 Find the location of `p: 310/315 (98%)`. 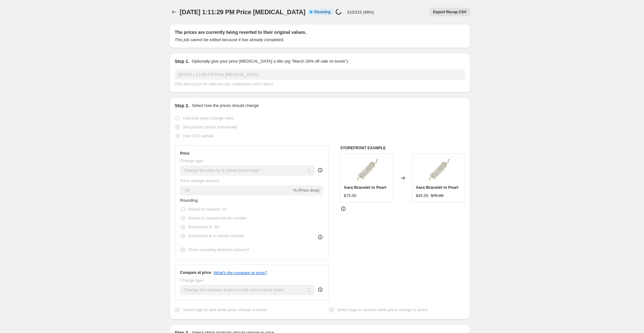

p: 310/315 (98%) is located at coordinates (360, 12).